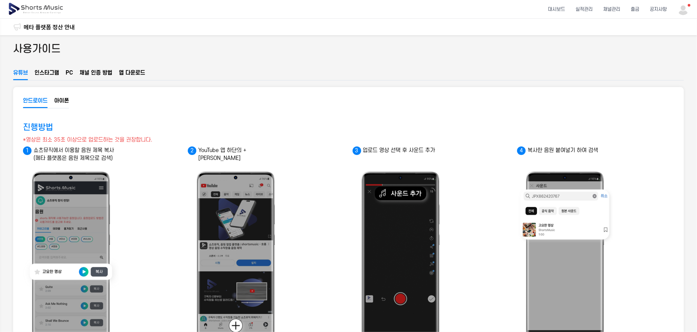  What do you see at coordinates (38, 127) in the screenshot?
I see `h3: 진행방법` at bounding box center [38, 127].